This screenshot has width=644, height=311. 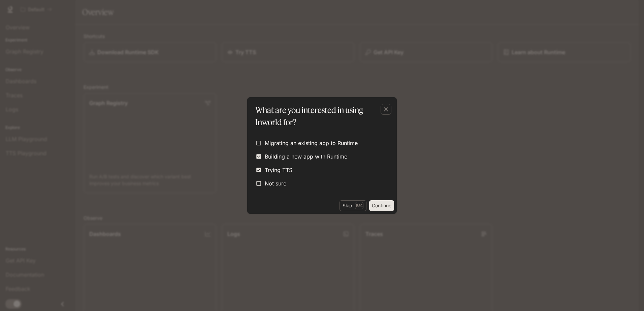 I want to click on button: SkipEsc, so click(x=353, y=206).